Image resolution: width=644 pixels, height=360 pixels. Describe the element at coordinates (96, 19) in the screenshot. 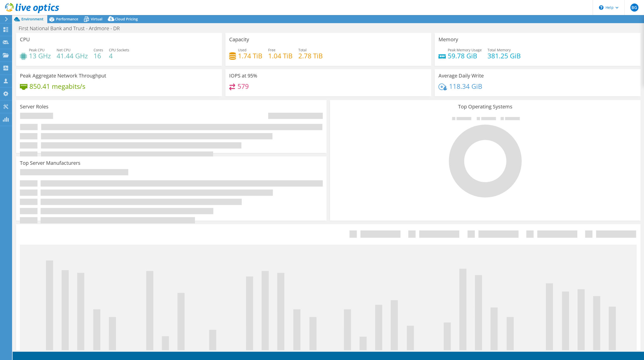

I see `span: Virtual` at that location.